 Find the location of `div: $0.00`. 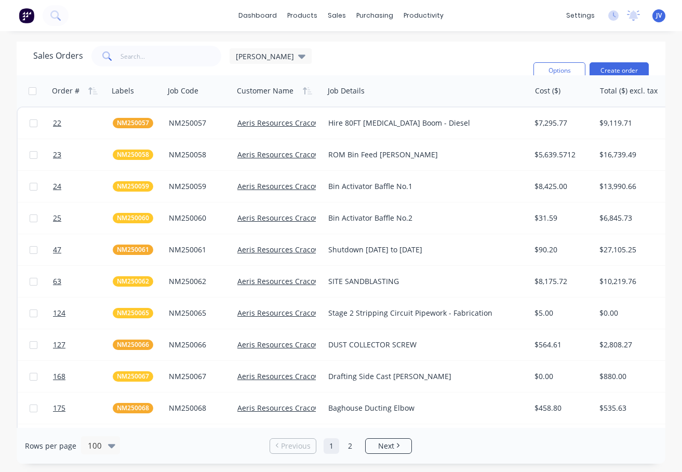

div: $0.00 is located at coordinates (562, 377).